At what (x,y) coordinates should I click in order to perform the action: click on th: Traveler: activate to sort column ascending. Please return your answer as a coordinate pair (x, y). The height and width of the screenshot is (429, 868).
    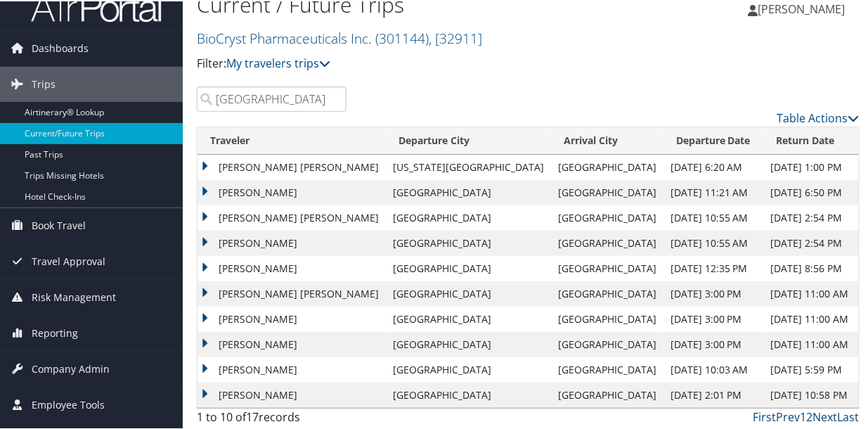
    Looking at the image, I should click on (291, 140).